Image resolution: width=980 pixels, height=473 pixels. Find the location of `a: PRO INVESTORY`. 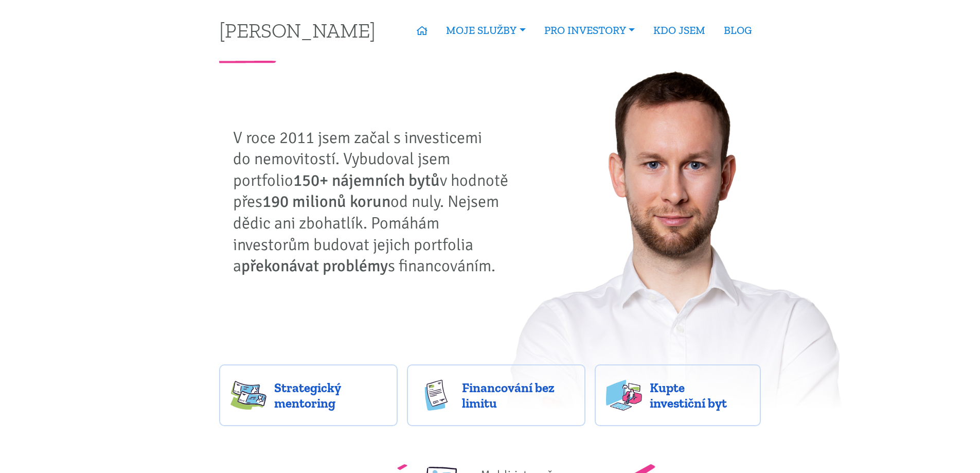

a: PRO INVESTORY is located at coordinates (590, 31).